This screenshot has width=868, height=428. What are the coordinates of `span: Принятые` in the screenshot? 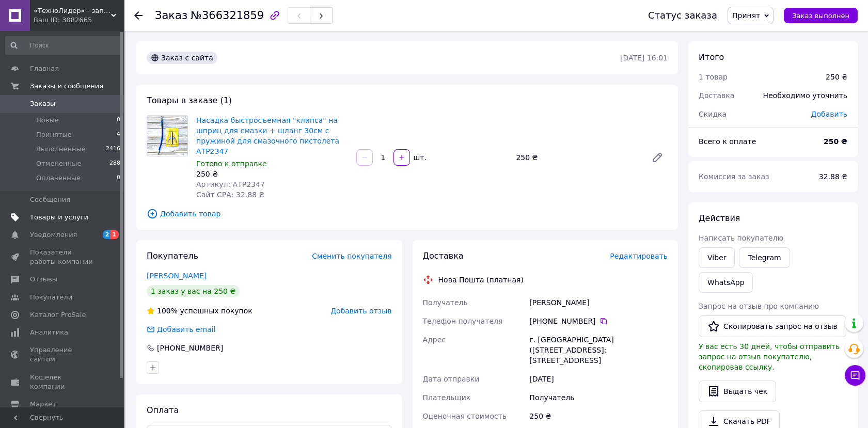 It's located at (54, 134).